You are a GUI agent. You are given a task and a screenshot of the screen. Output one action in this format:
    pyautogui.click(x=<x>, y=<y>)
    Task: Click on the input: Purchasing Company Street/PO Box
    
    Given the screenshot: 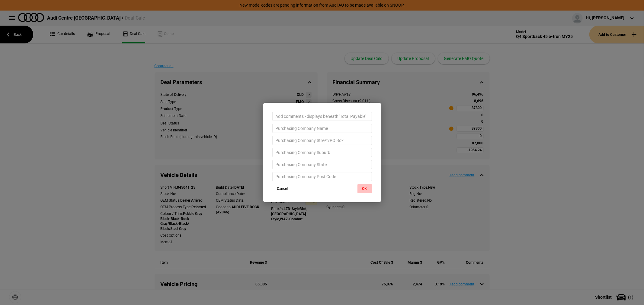 What is the action you would take?
    pyautogui.click(x=322, y=140)
    